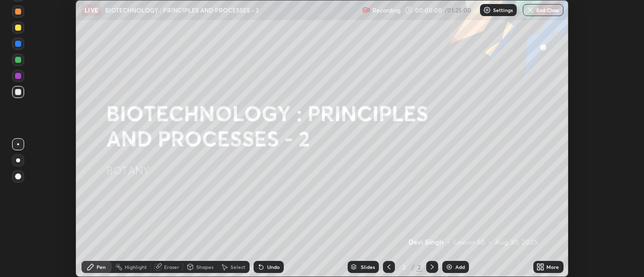 This screenshot has width=644, height=277. Describe the element at coordinates (91, 10) in the screenshot. I see `p: LIVE` at that location.